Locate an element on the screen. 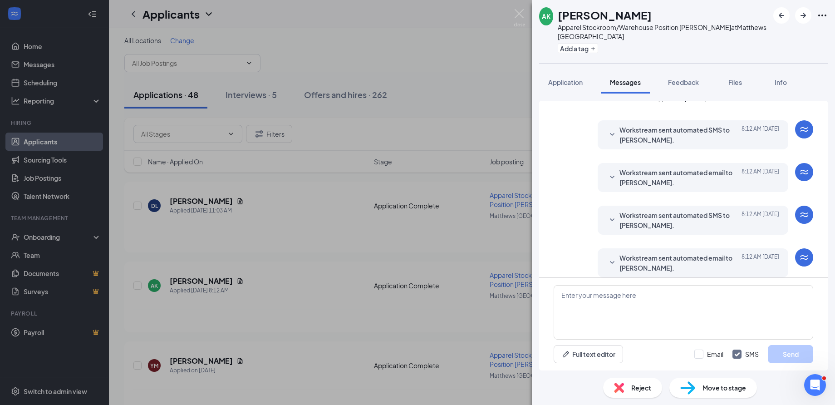  span: Move to stage is located at coordinates (725, 388).